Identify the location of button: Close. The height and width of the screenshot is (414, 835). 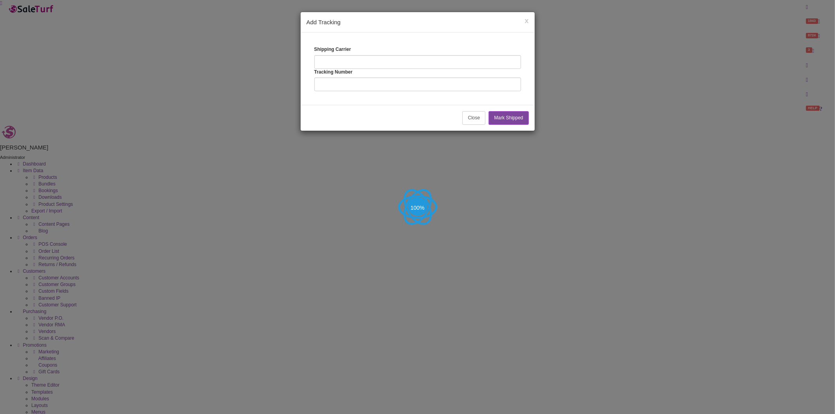
(474, 118).